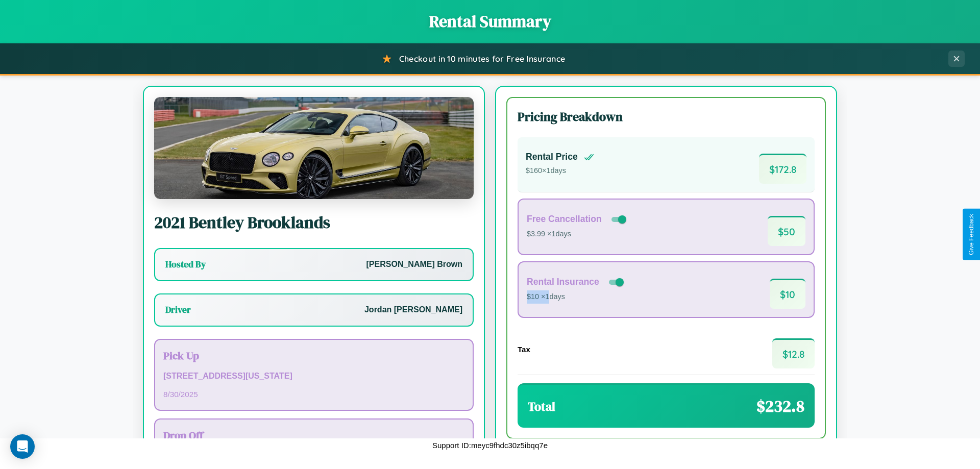 Image resolution: width=980 pixels, height=469 pixels. What do you see at coordinates (314, 355) in the screenshot?
I see `h3: Pick Up` at bounding box center [314, 355].